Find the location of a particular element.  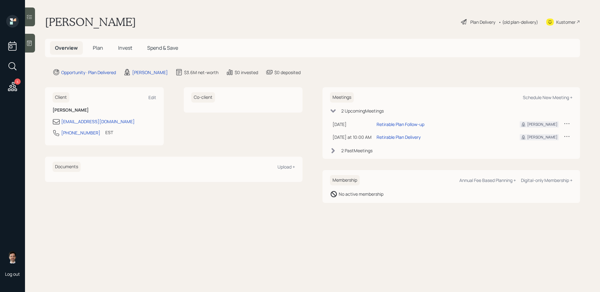

div: Annual Fee Based Planning + is located at coordinates (487, 180).